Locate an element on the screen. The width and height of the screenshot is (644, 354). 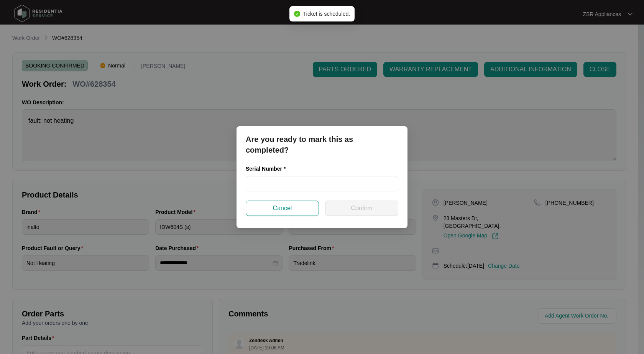
button: Confirm is located at coordinates (361, 208).